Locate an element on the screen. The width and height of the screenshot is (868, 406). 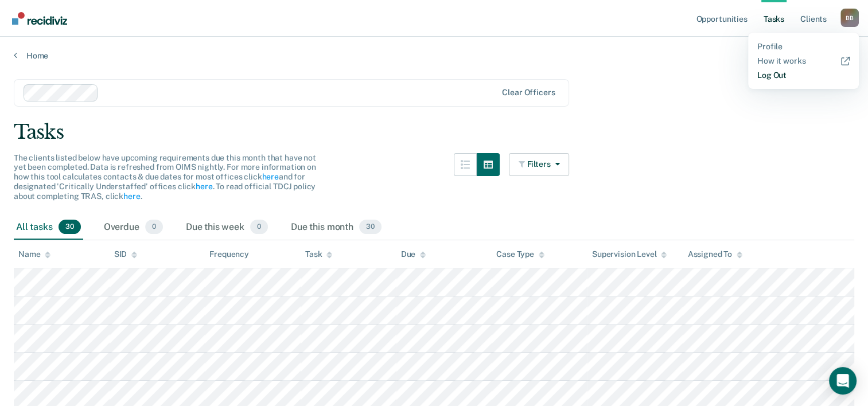
div: Open Intercom Messenger is located at coordinates (842, 381).